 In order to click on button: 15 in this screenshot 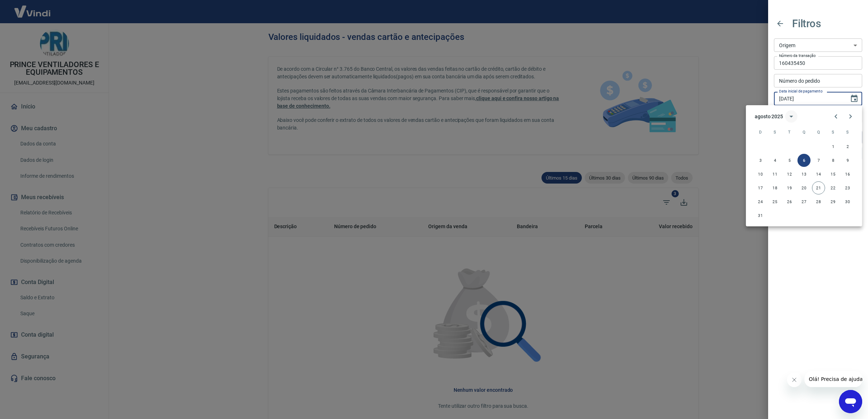, I will do `click(833, 174)`.